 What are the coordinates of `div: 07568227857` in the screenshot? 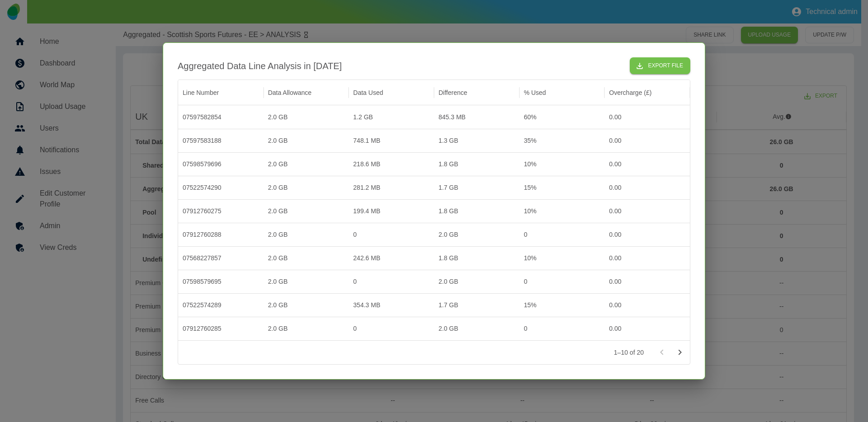 It's located at (221, 258).